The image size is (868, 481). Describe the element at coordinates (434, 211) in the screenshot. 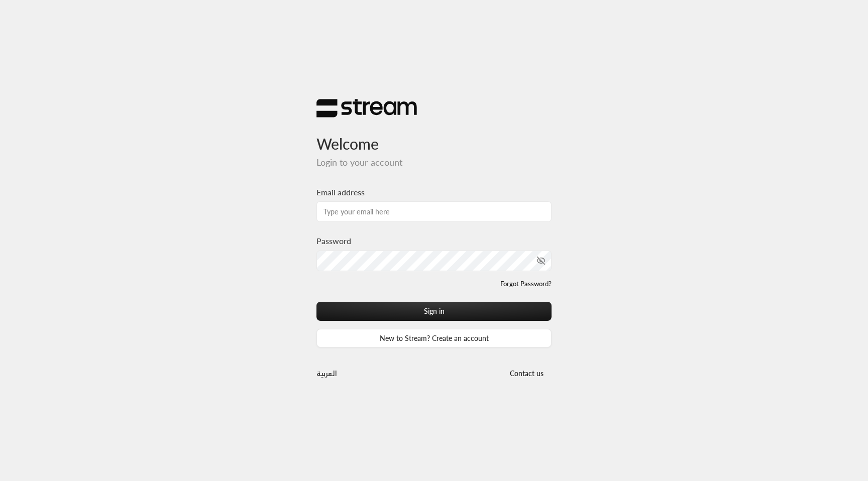

I see `input: Type your email here` at that location.